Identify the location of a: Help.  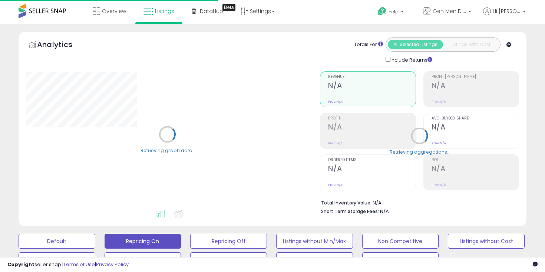
(391, 13).